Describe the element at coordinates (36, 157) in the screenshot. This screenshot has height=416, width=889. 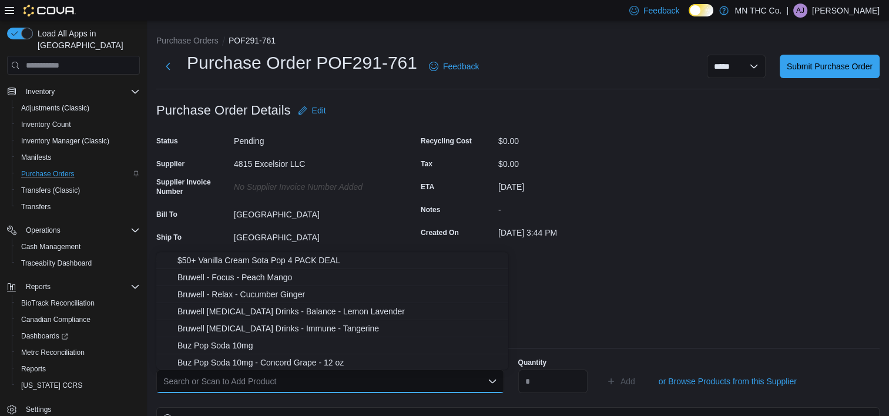
I see `a: Manifests` at that location.